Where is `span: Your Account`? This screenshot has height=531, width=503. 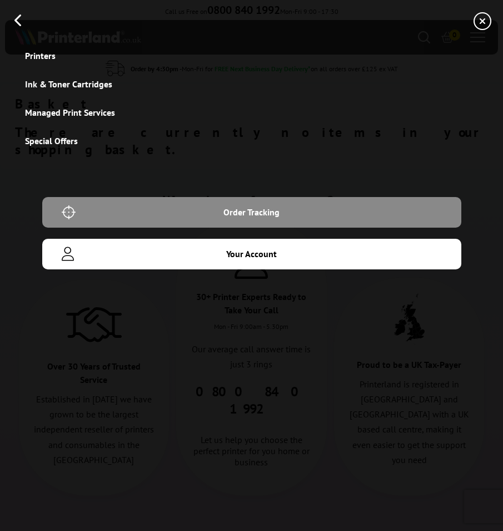 span: Your Account is located at coordinates (252, 254).